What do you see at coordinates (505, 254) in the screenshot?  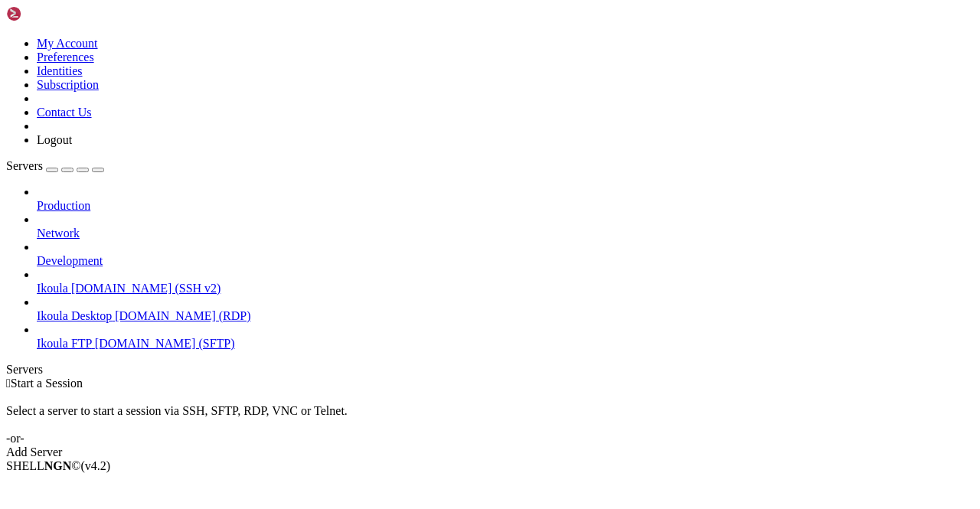 I see `li: Development` at bounding box center [505, 254].